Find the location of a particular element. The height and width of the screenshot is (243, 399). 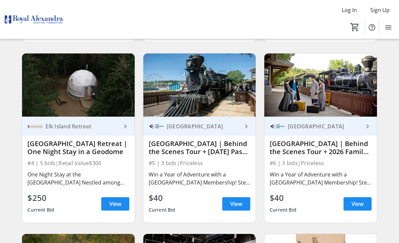

span: Log In is located at coordinates (349, 10).